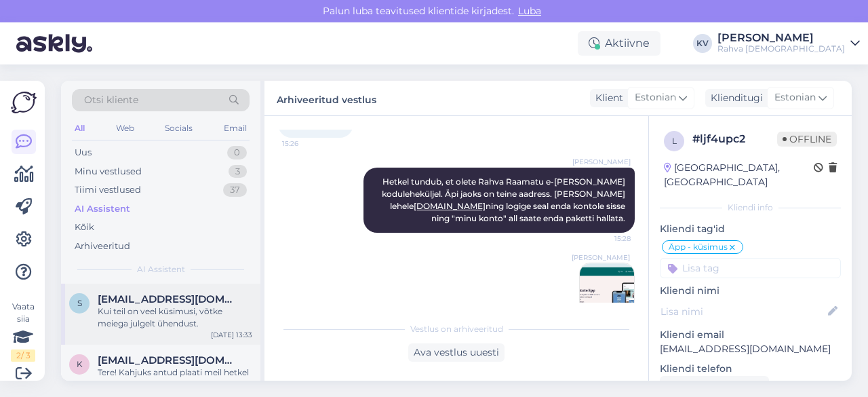 The height and width of the screenshot is (397, 868). I want to click on div: Kui teil on veel küsimusi, võtke meiega julgelt ühendust., so click(175, 318).